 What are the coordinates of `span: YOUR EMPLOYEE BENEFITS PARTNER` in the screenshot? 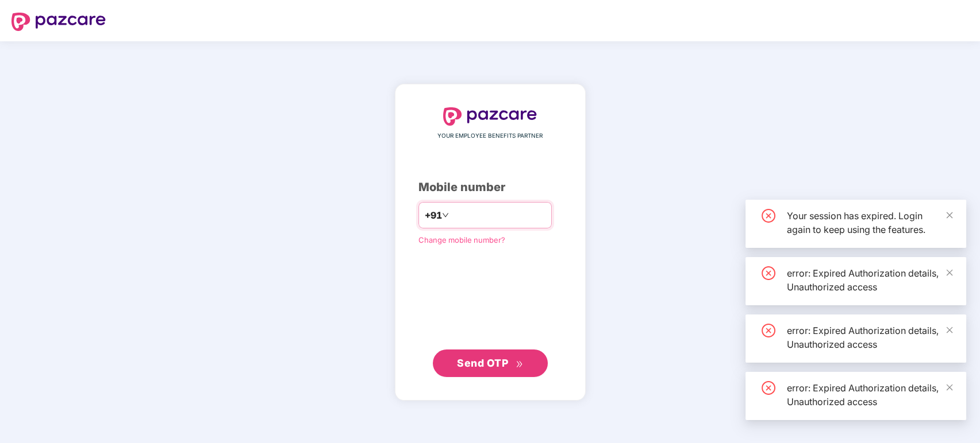 It's located at (489, 136).